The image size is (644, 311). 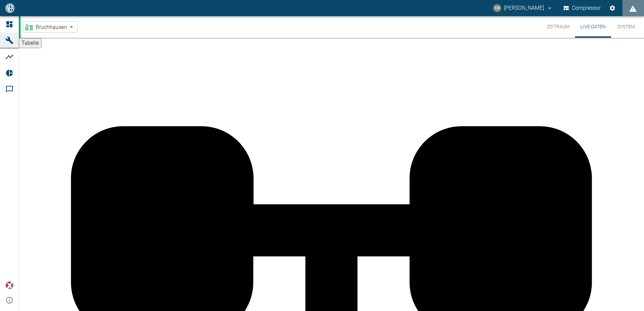 I want to click on img: logo, so click(x=10, y=8).